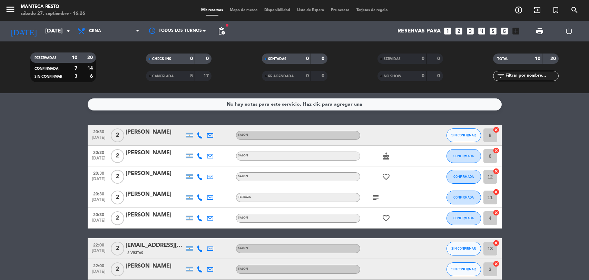  What do you see at coordinates (392, 59) in the screenshot?
I see `span: SERVIDAS` at bounding box center [392, 59].